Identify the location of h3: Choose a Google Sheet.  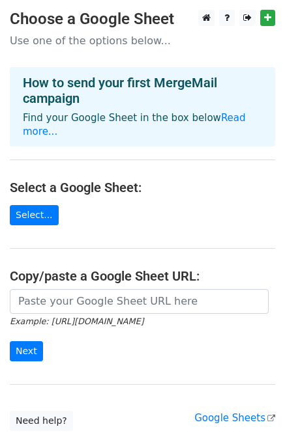
(142, 19).